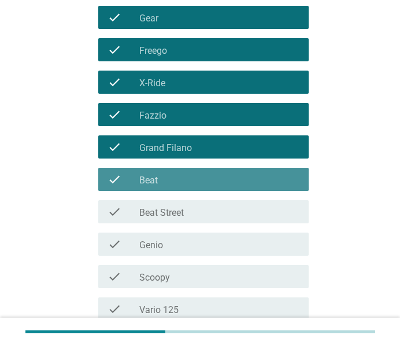  Describe the element at coordinates (153, 116) in the screenshot. I see `label: Fazzio` at that location.